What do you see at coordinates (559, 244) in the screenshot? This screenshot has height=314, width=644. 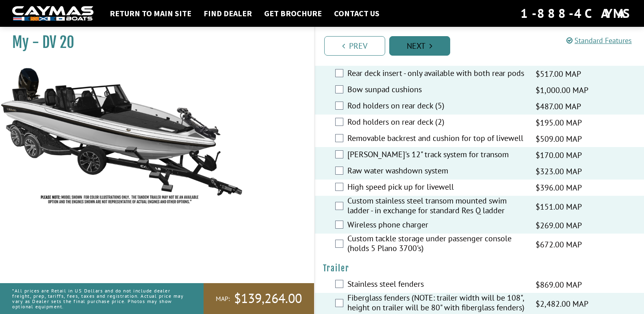 I see `span: $672.00 MAP` at bounding box center [559, 244].